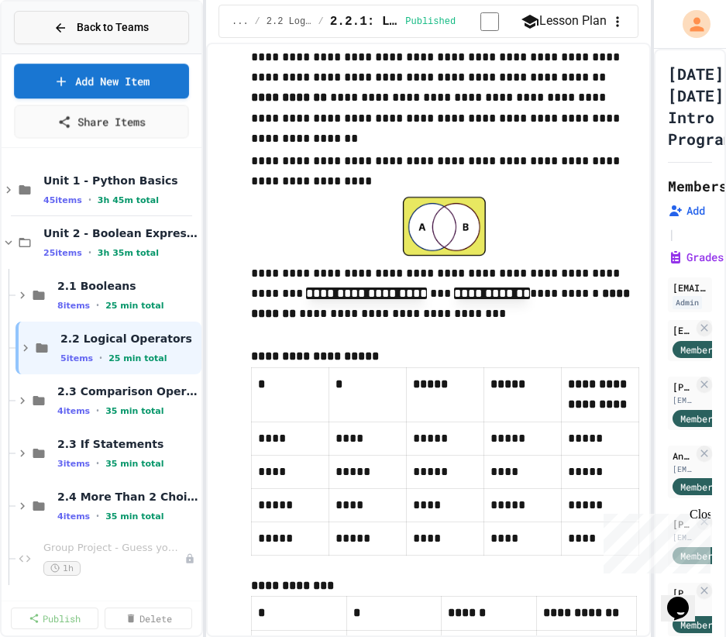 This screenshot has width=726, height=637. What do you see at coordinates (128, 253) in the screenshot?
I see `span: 3h 35m total` at bounding box center [128, 253].